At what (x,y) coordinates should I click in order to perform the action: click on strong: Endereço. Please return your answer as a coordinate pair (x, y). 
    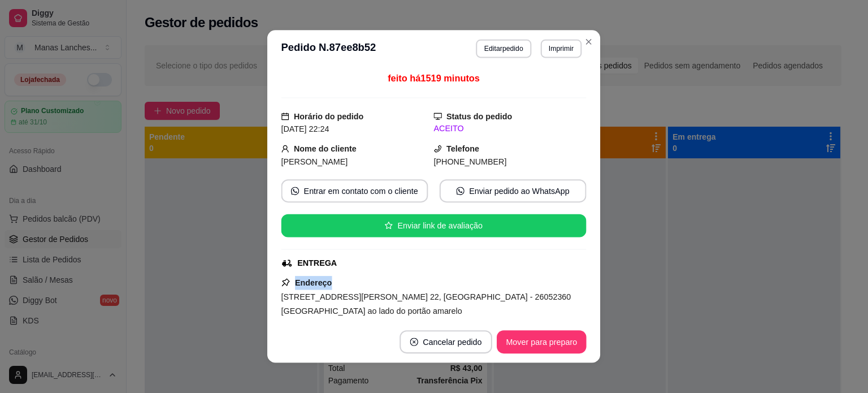
    Looking at the image, I should click on (313, 283).